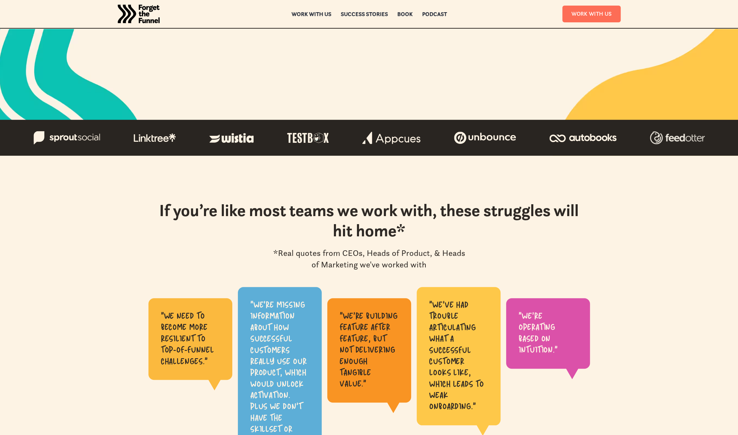  Describe the element at coordinates (369, 220) in the screenshot. I see `h2: If you’re like most teams we work with, these struggles will hit home*` at that location.